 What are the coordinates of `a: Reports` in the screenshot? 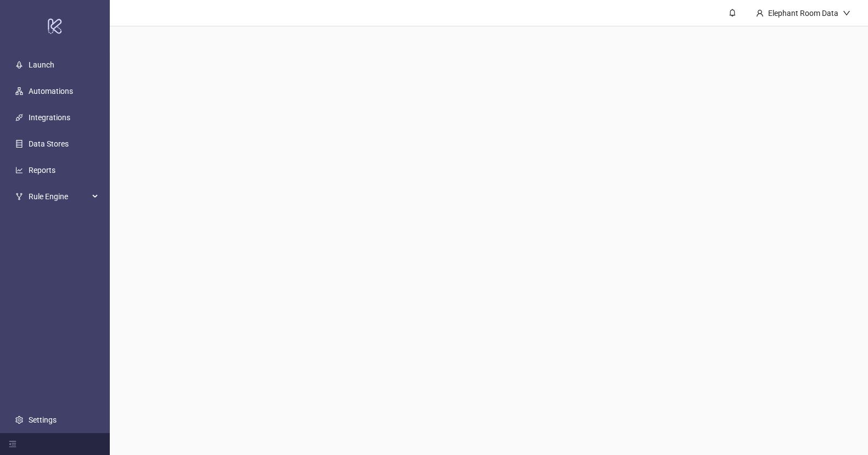 It's located at (41, 170).